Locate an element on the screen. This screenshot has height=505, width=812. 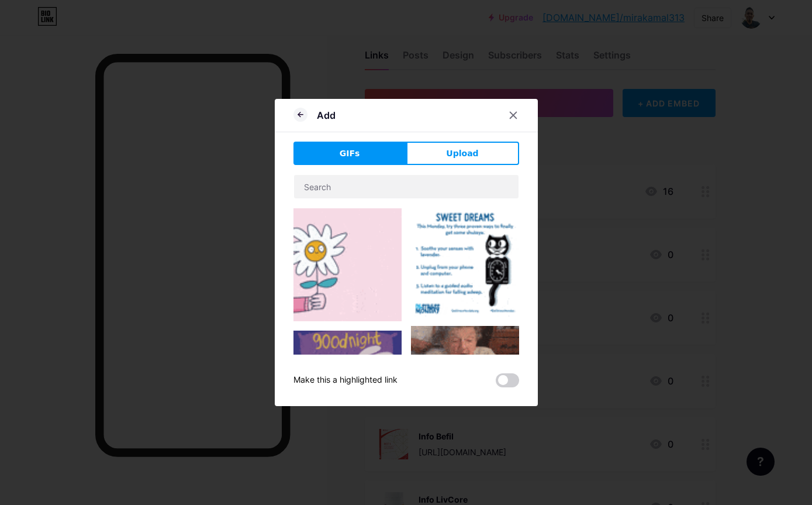
button: Upload is located at coordinates (463, 153).